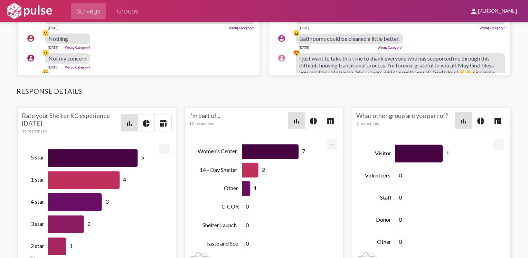  Describe the element at coordinates (37, 201) in the screenshot. I see `tspan: 4 star` at that location.